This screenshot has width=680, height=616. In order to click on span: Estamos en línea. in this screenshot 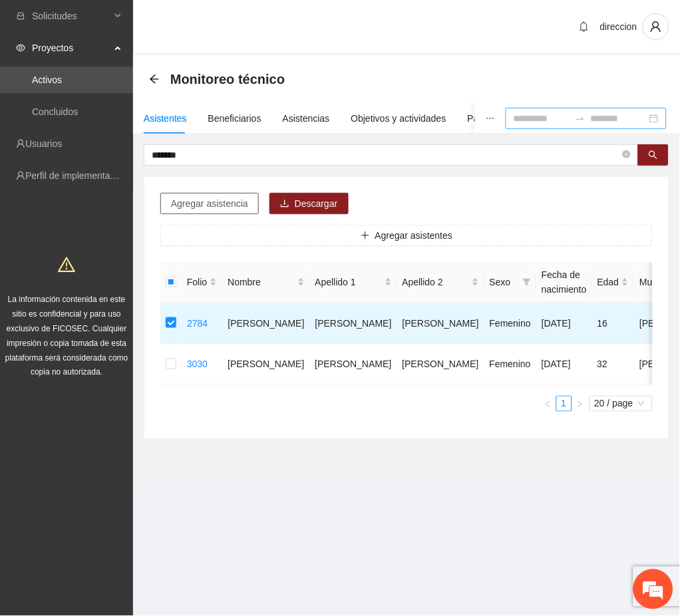, I will do `click(131, 245)`.